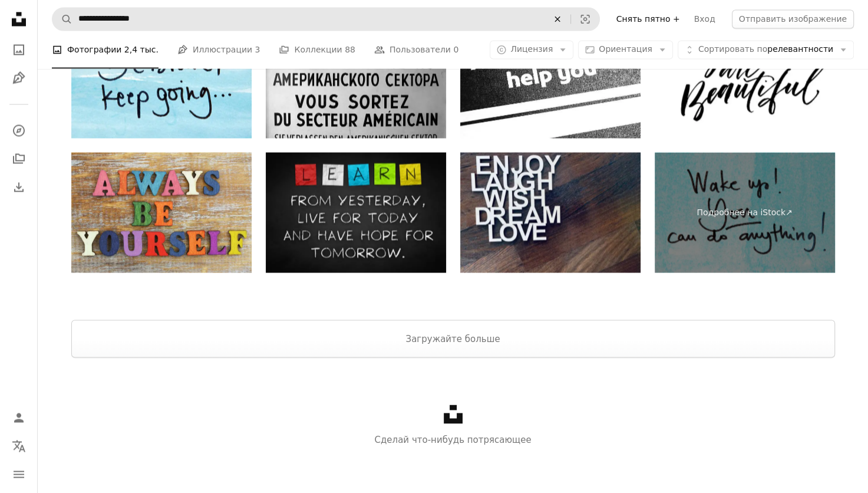  I want to click on button: Меню, so click(19, 474).